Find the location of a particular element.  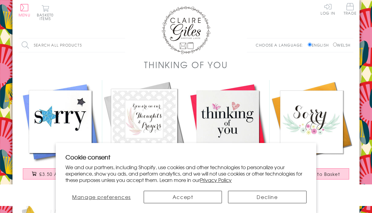

button: Manage preferences is located at coordinates (101, 197).